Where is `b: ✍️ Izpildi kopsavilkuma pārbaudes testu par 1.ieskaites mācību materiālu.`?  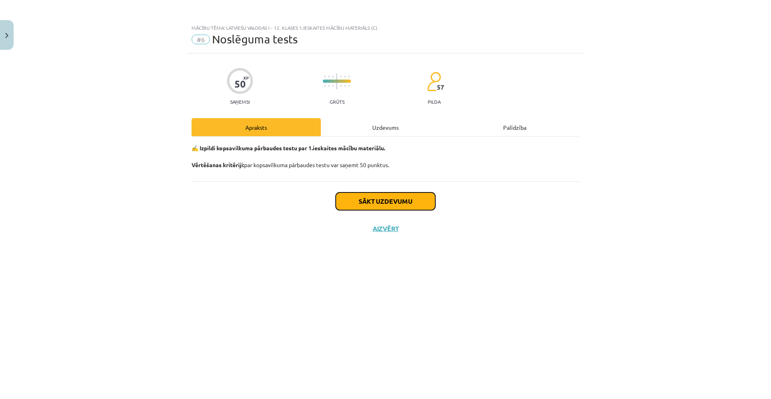 b: ✍️ Izpildi kopsavilkuma pārbaudes testu par 1.ieskaites mācību materiālu. is located at coordinates (288, 148).